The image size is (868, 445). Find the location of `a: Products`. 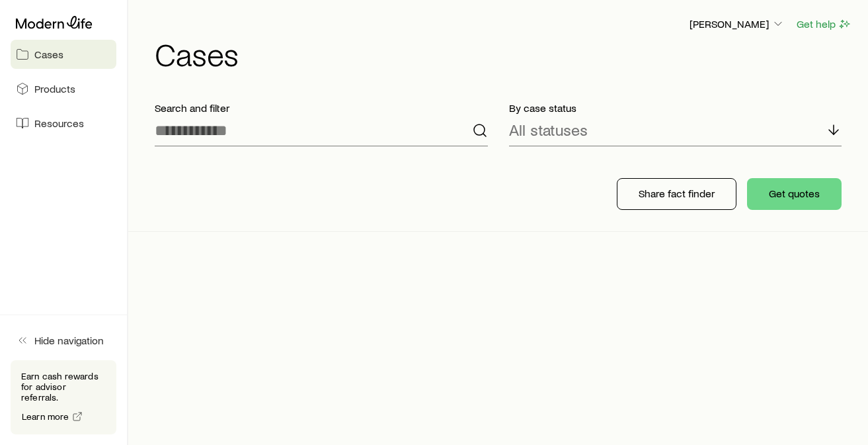

a: Products is located at coordinates (63, 88).